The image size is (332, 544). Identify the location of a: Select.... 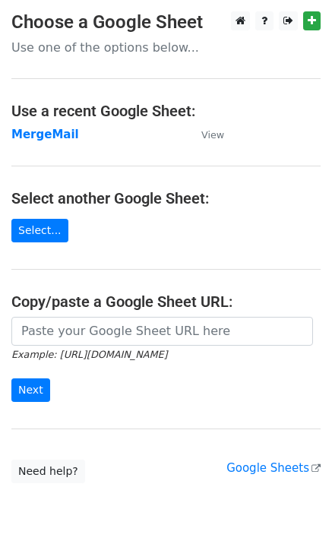
(40, 230).